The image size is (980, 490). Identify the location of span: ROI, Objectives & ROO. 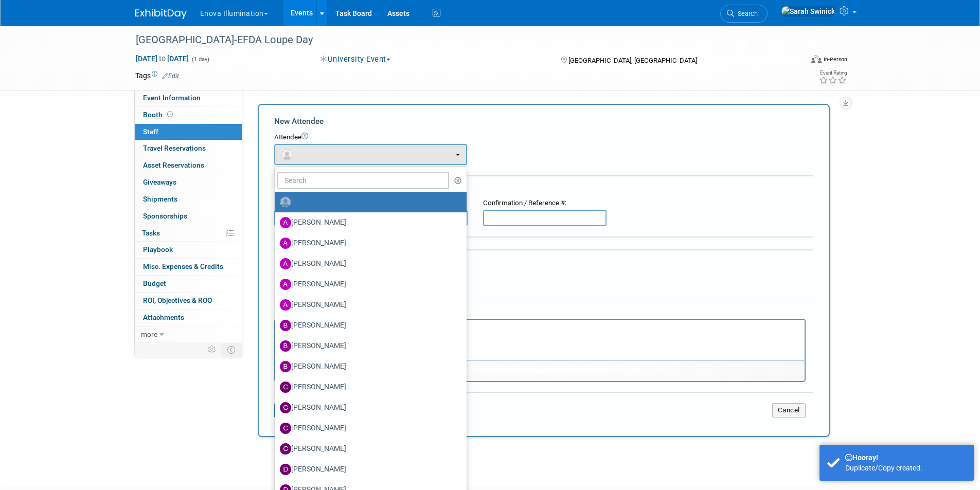
(178, 300).